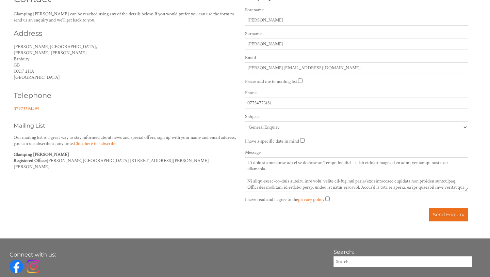  Describe the element at coordinates (357, 103) in the screenshot. I see `input: Phone Number` at that location.